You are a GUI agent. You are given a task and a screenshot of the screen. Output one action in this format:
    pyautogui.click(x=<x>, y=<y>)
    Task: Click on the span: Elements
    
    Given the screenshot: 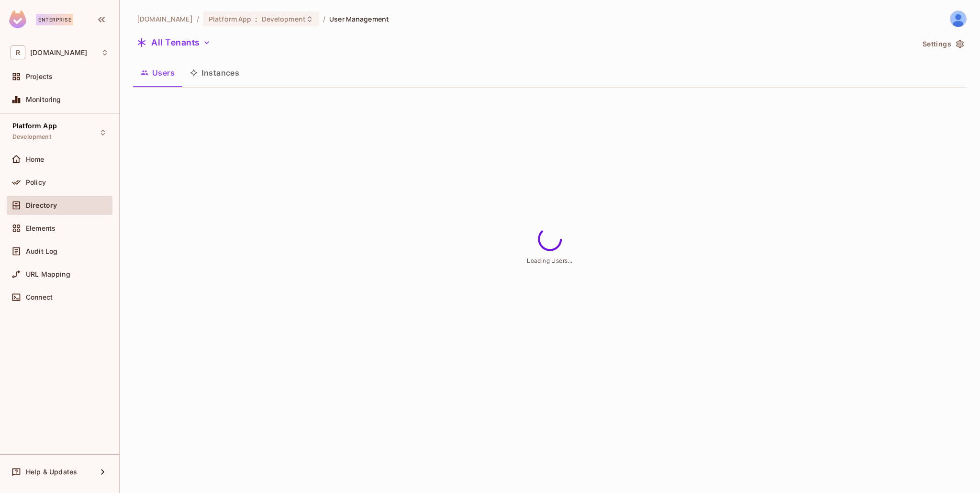 What is the action you would take?
    pyautogui.click(x=40, y=228)
    